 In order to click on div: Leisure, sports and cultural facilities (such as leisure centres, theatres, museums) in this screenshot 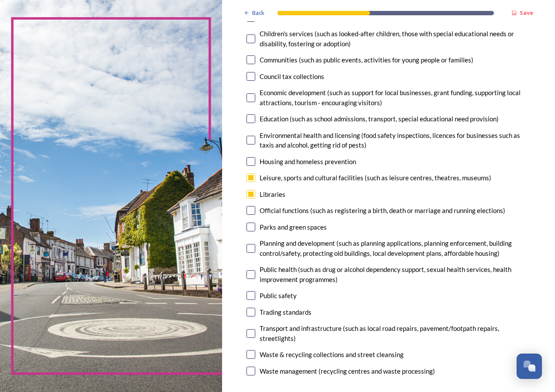, I will do `click(375, 178)`.